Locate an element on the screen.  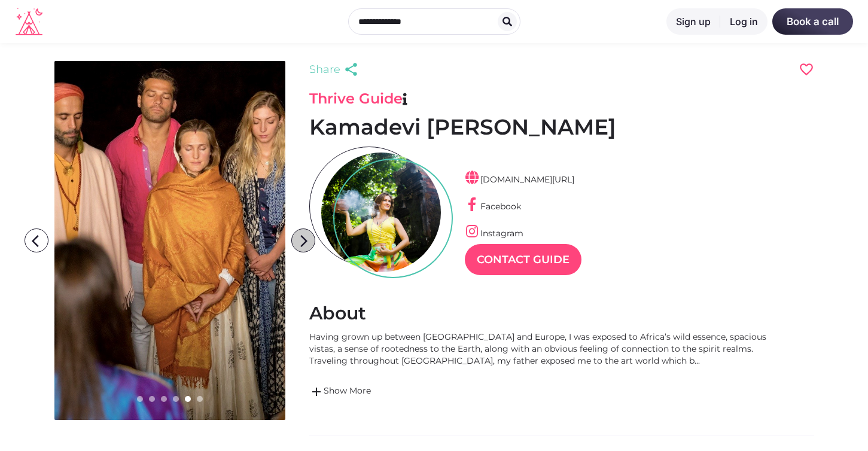
i: arrow_forward_ios is located at coordinates (304, 241).